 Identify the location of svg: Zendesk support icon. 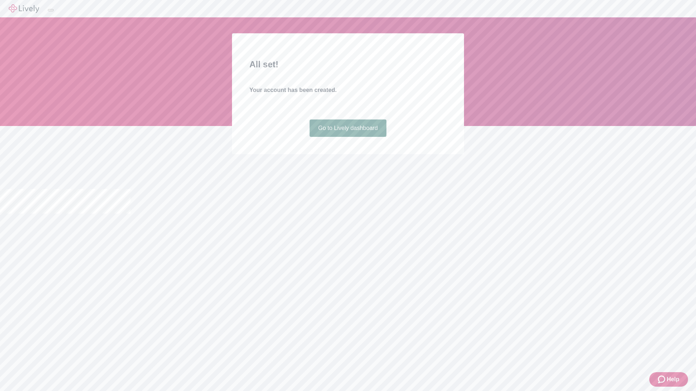
(662, 380).